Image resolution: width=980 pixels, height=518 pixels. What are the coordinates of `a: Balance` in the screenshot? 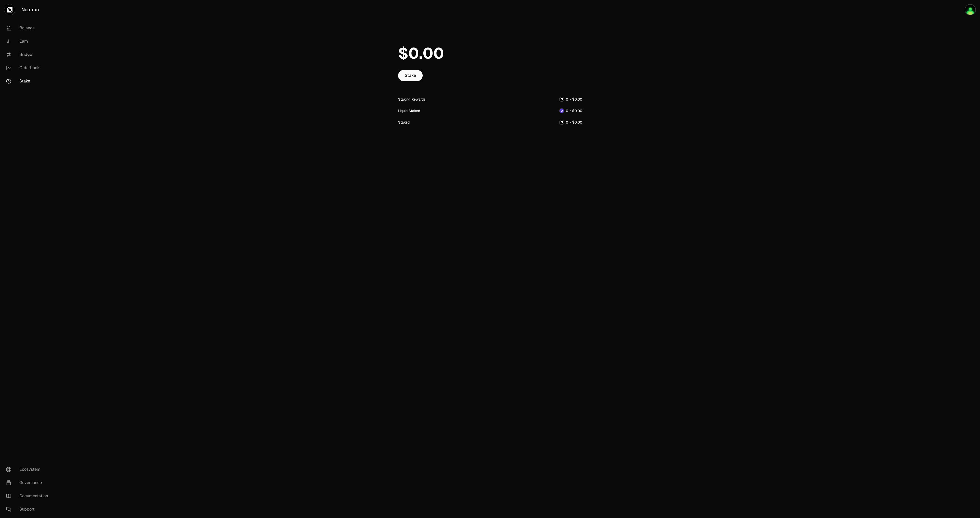 It's located at (29, 28).